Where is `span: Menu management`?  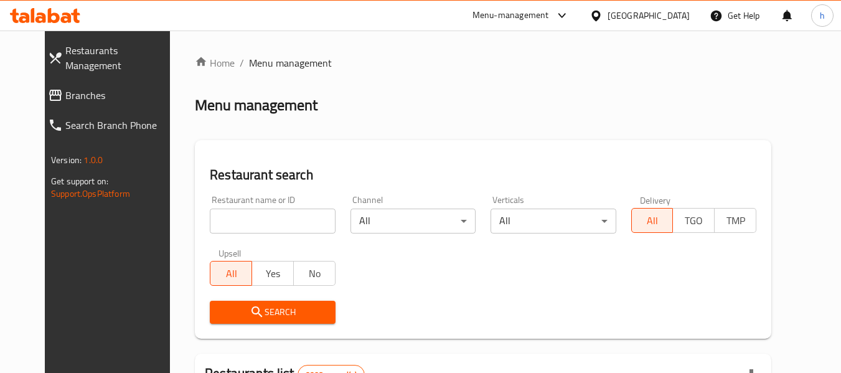
span: Menu management is located at coordinates (290, 63).